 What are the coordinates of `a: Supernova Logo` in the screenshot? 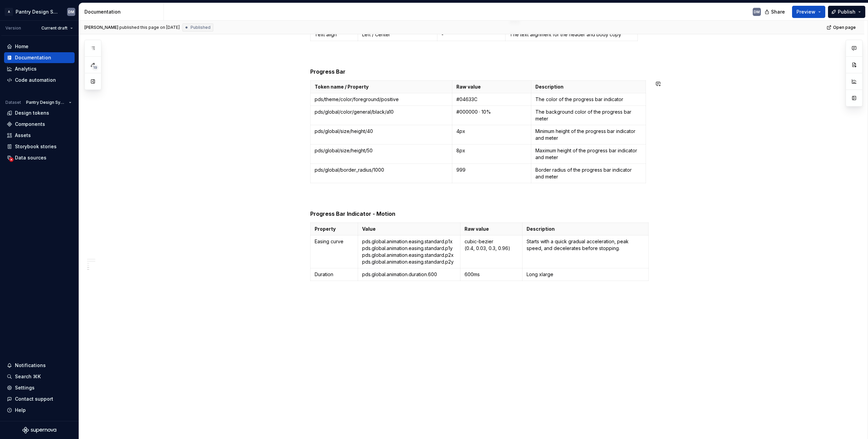 It's located at (39, 430).